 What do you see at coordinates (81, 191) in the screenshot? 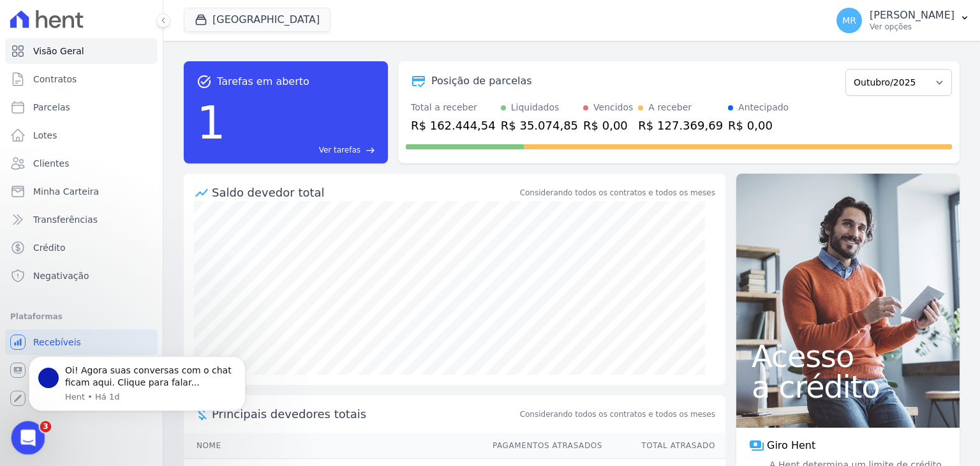
I see `a: Minha Carteira` at bounding box center [81, 191].